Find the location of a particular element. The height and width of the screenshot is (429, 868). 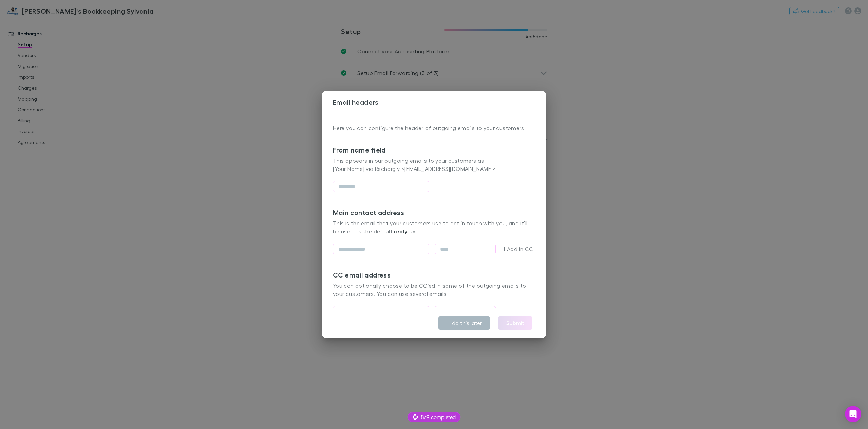

p: You can optionally choose to be CC’ed in some of the outgoing emails to your customers. You can u... is located at coordinates (434, 289).